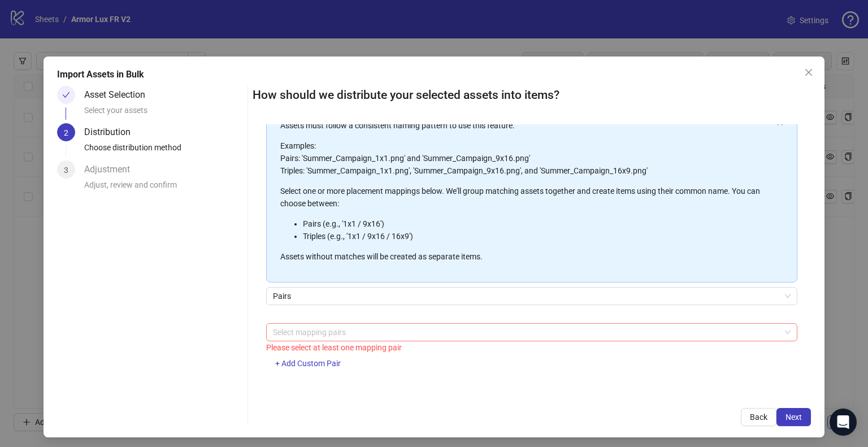 Image resolution: width=868 pixels, height=447 pixels. Describe the element at coordinates (538, 236) in the screenshot. I see `li: Triples (e.g., '1x1 / 9x16 / 16x9')` at that location.